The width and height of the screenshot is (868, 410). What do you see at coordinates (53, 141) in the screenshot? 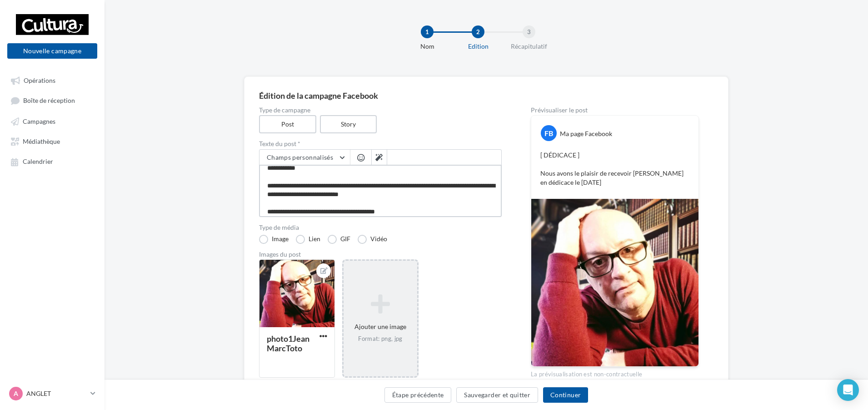
I see `a: Médiathèque` at bounding box center [53, 141].